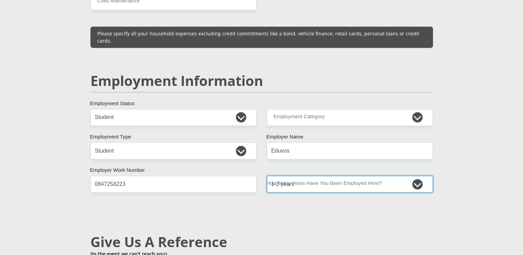 This screenshot has width=523, height=255. Describe the element at coordinates (262, 242) in the screenshot. I see `h2: Give Us A Reference` at that location.